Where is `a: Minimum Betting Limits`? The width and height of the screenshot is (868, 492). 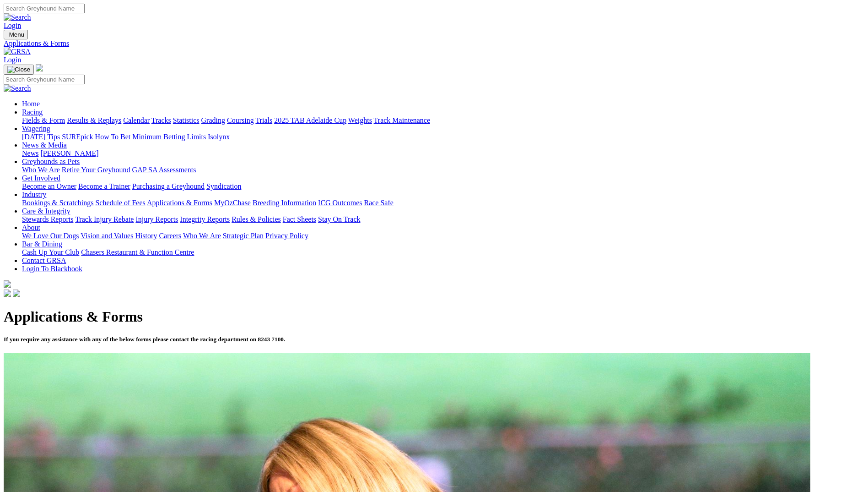 a: Minimum Betting Limits is located at coordinates (169, 137).